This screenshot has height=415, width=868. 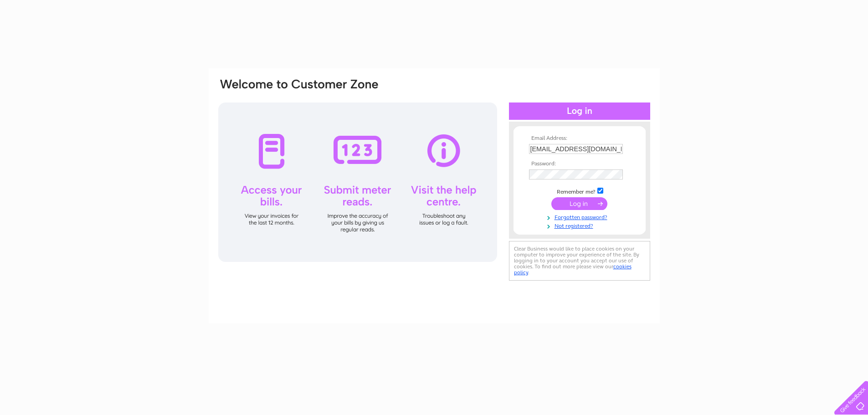 I want to click on th: Email Address:, so click(x=580, y=138).